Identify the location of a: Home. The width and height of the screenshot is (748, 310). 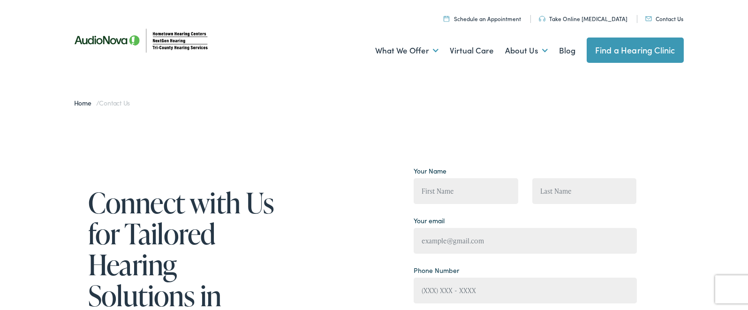
(85, 103).